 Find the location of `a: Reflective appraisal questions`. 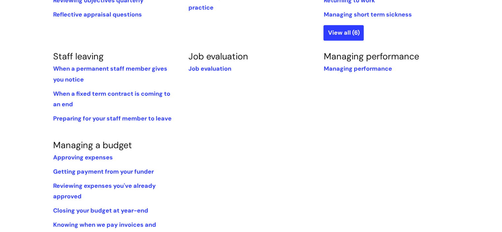

a: Reflective appraisal questions is located at coordinates (97, 15).